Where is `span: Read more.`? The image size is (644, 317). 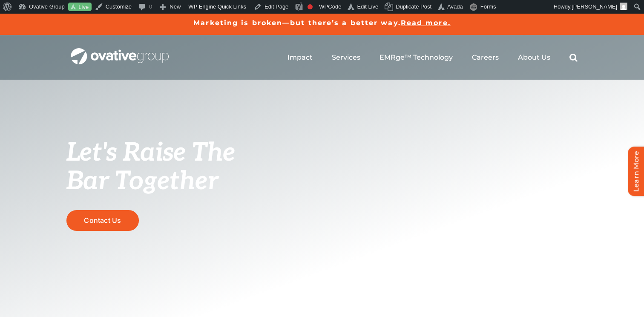
span: Read more. is located at coordinates (425, 23).